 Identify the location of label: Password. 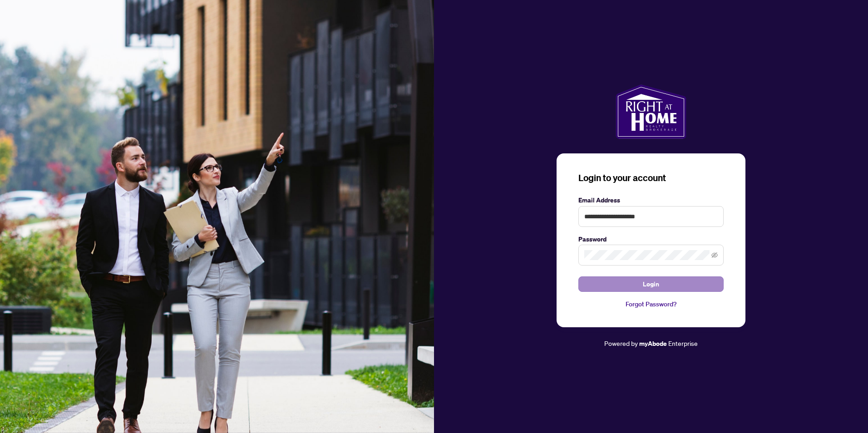
(651, 239).